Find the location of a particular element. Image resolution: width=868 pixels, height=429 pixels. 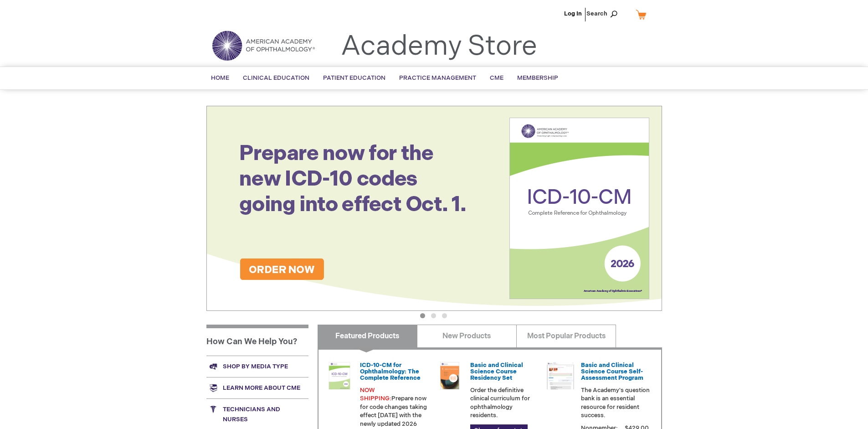

font: NOW SHIPPING: is located at coordinates (375, 394).